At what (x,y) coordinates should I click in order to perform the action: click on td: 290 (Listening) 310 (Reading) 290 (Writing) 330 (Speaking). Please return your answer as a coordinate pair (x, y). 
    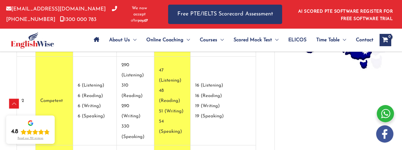
    Looking at the image, I should click on (135, 101).